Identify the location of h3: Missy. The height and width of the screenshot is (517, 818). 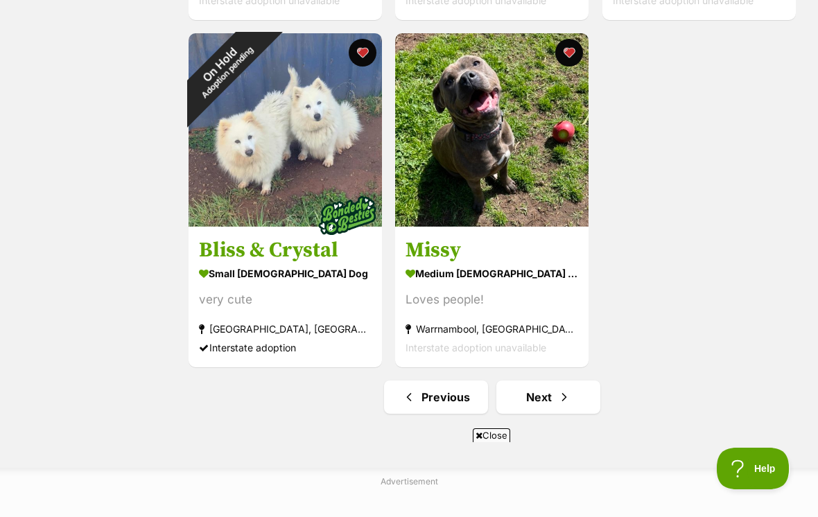
(492, 250).